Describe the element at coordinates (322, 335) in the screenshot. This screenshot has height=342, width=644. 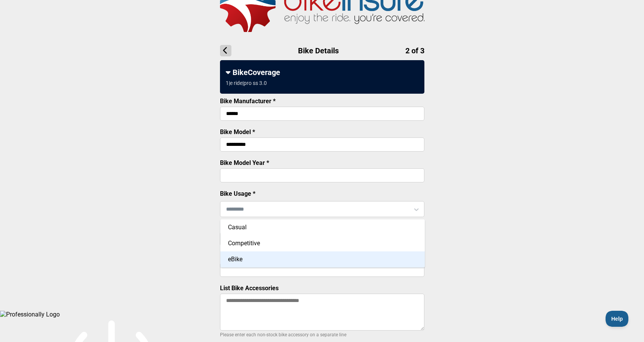
I see `p: Please enter each non-stock bike accessory on a separate line` at that location.